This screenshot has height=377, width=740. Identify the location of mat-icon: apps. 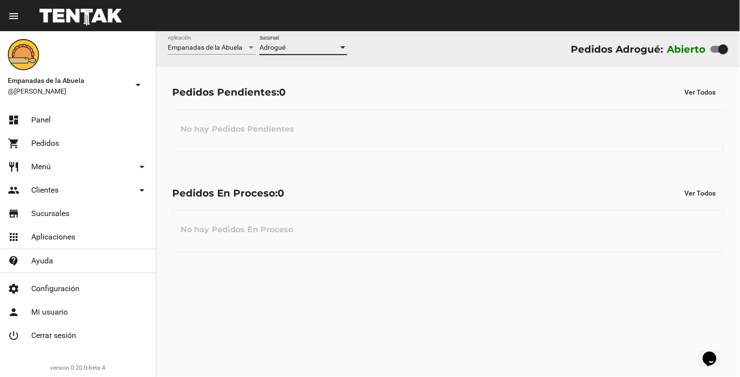
(14, 237).